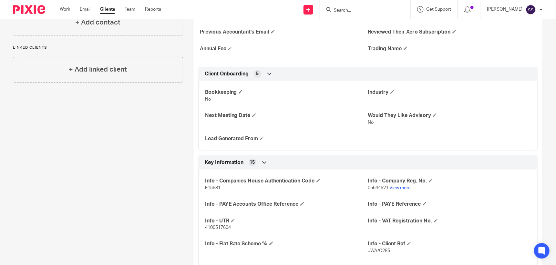 The width and height of the screenshot is (556, 265). What do you see at coordinates (362, 11) in the screenshot?
I see `input: Search` at bounding box center [362, 11].